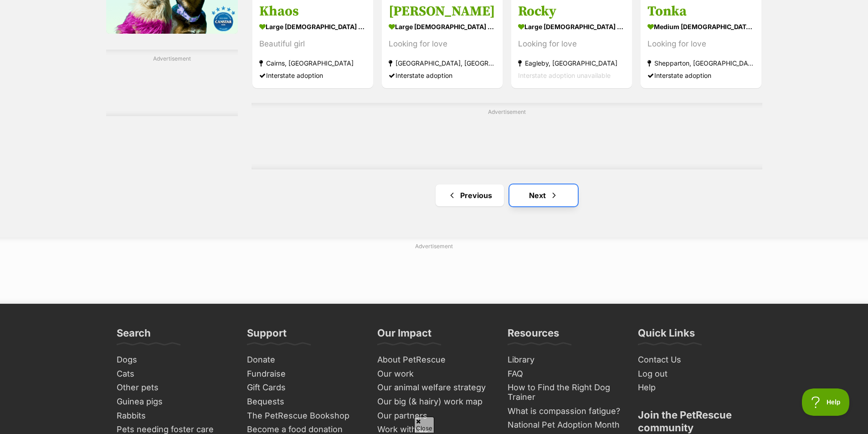 Image resolution: width=868 pixels, height=434 pixels. What do you see at coordinates (173, 360) in the screenshot?
I see `a: Dogs` at bounding box center [173, 360].